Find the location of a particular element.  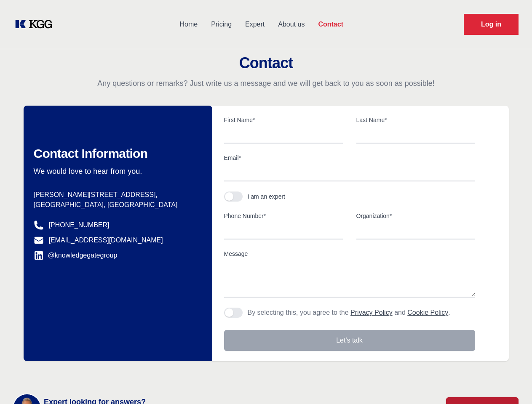

h2: Contact Information is located at coordinates (116, 153).